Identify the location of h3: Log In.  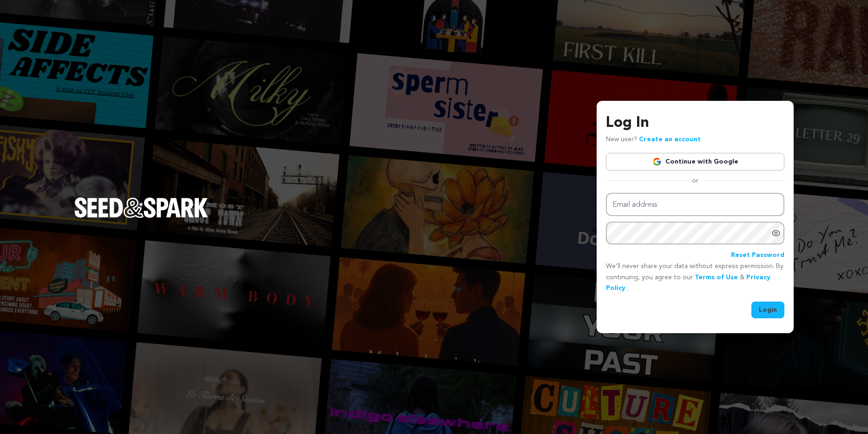
(695, 123).